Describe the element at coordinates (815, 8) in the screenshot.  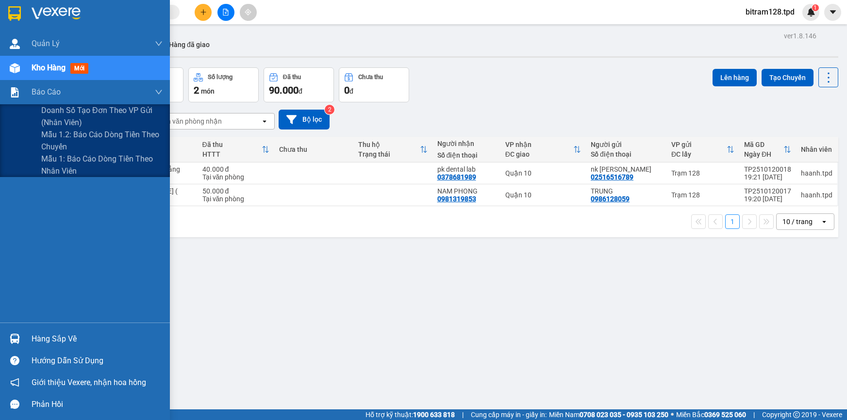
I see `sup: 1` at that location.